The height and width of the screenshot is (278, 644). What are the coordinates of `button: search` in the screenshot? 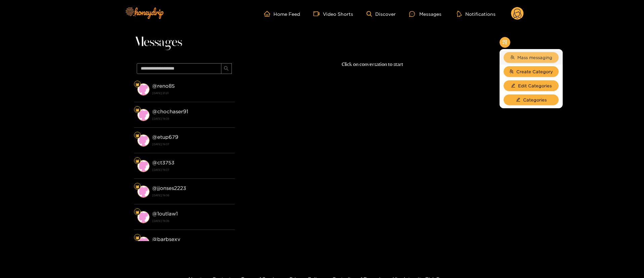 It's located at (226, 68).